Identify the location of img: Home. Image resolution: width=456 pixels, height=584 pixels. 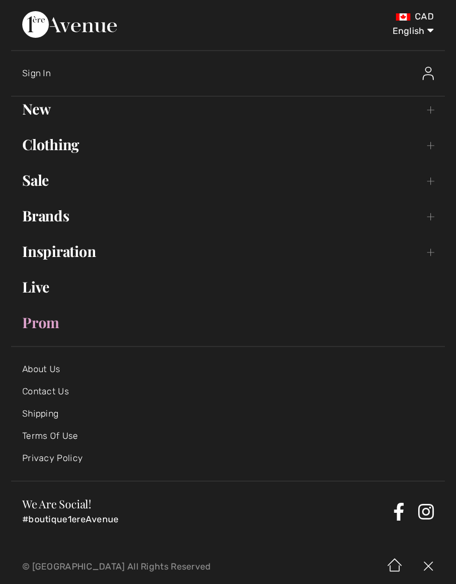
(395, 567).